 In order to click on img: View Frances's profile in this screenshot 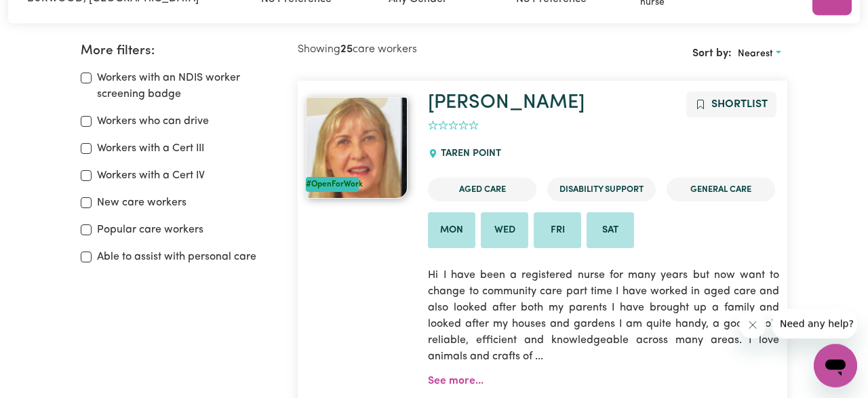, I will do `click(356, 148)`.